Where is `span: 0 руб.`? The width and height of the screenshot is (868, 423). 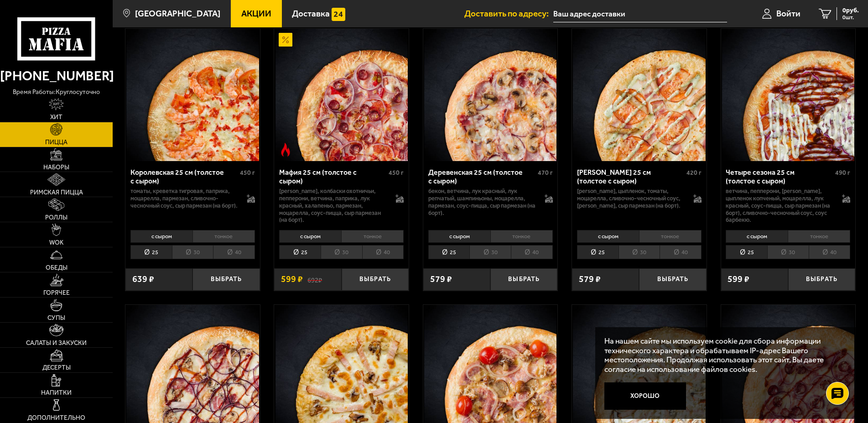
span: 0 руб. is located at coordinates (851, 11).